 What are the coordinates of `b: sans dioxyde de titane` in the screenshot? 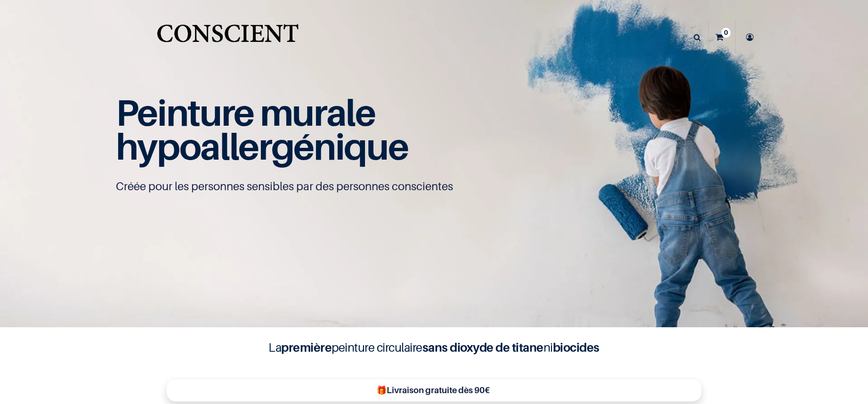 It's located at (483, 347).